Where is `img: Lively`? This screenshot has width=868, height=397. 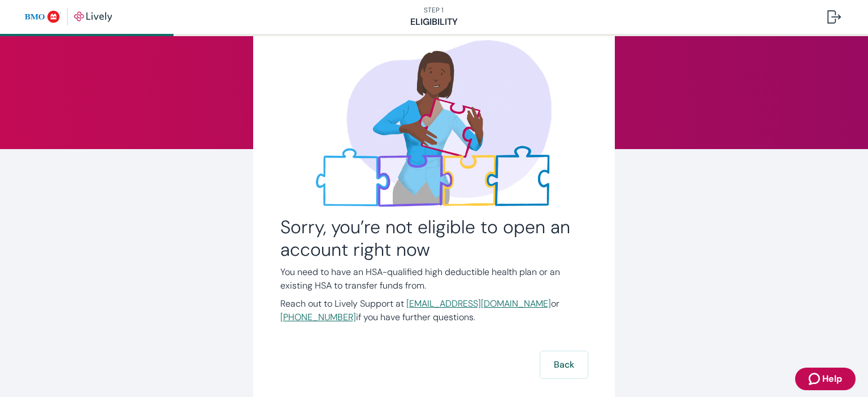
img: Lively is located at coordinates (68, 17).